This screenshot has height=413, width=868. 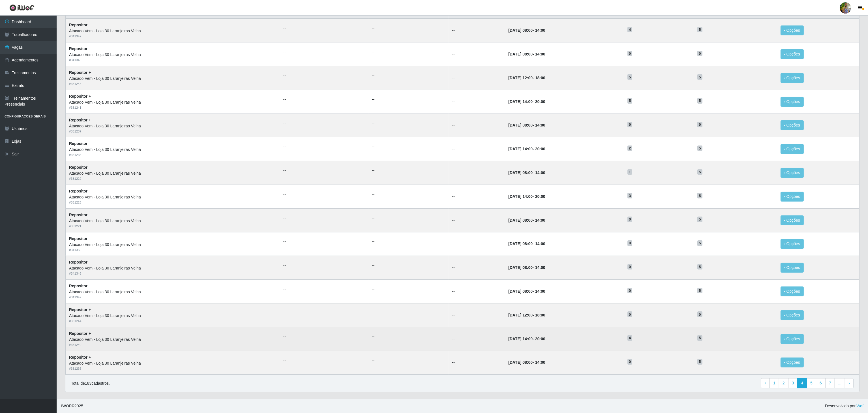 I want to click on a: Previous, so click(x=765, y=383).